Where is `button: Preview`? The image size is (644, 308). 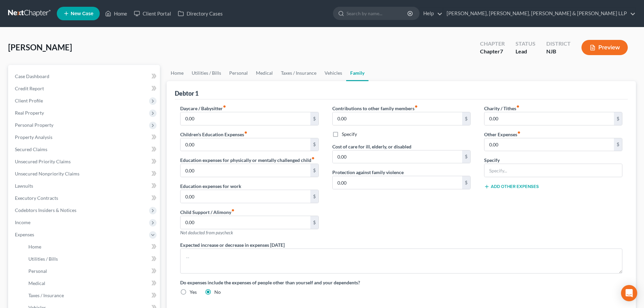 button: Preview is located at coordinates (605, 47).